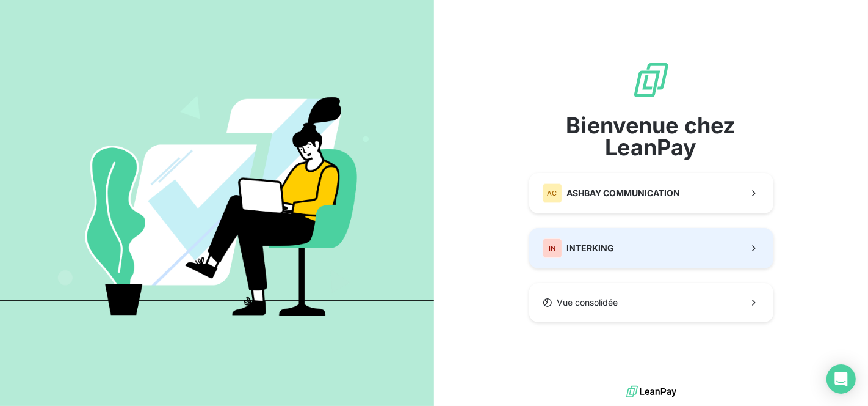 Image resolution: width=868 pixels, height=406 pixels. I want to click on button: ACASHBAY COMMUNICATION, so click(651, 193).